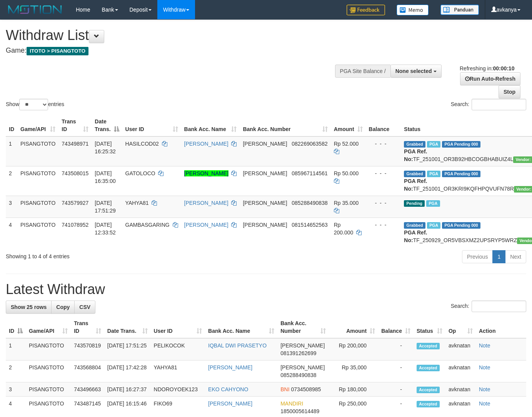 The image size is (532, 417). I want to click on td: 743496663, so click(87, 390).